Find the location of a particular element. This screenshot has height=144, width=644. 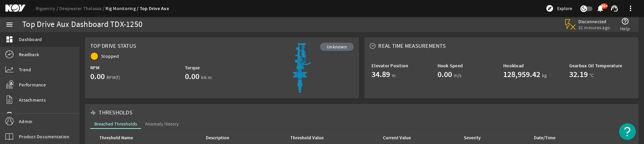

mat-icon: menu is located at coordinates (9, 25).